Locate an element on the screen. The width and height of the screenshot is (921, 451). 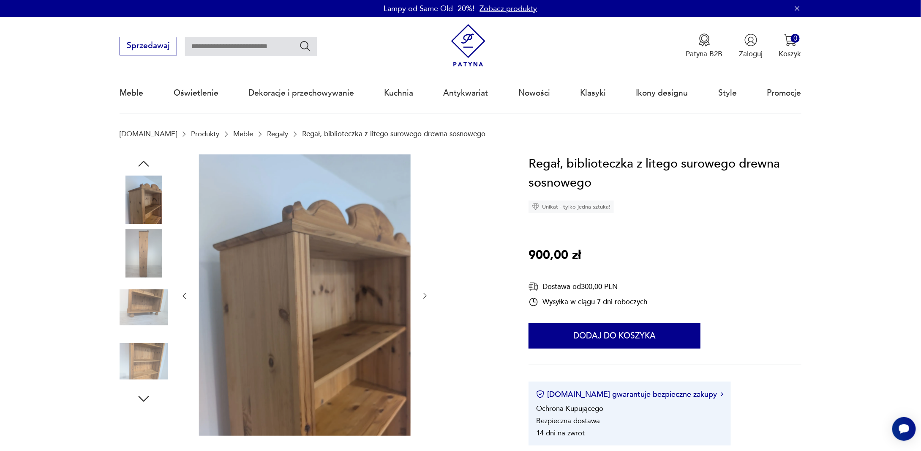
img: Ikonka użytkownika is located at coordinates (751, 40).